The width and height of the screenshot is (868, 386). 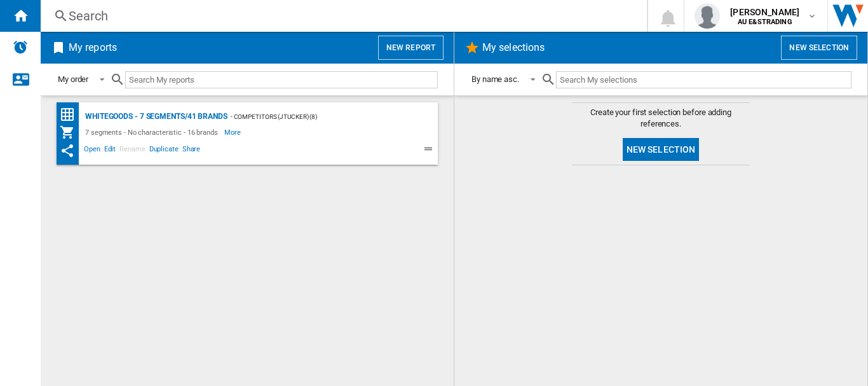 What do you see at coordinates (68, 151) in the screenshot?
I see `ng-md-icon: This report has been shared with you` at bounding box center [68, 151].